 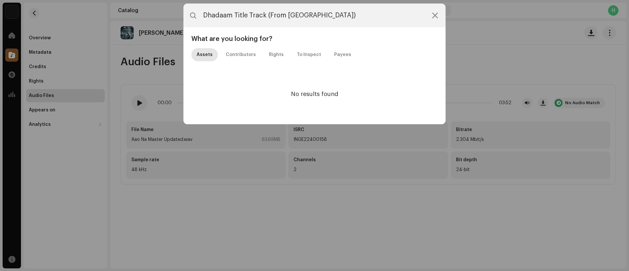 I want to click on div: Rights, so click(x=276, y=55).